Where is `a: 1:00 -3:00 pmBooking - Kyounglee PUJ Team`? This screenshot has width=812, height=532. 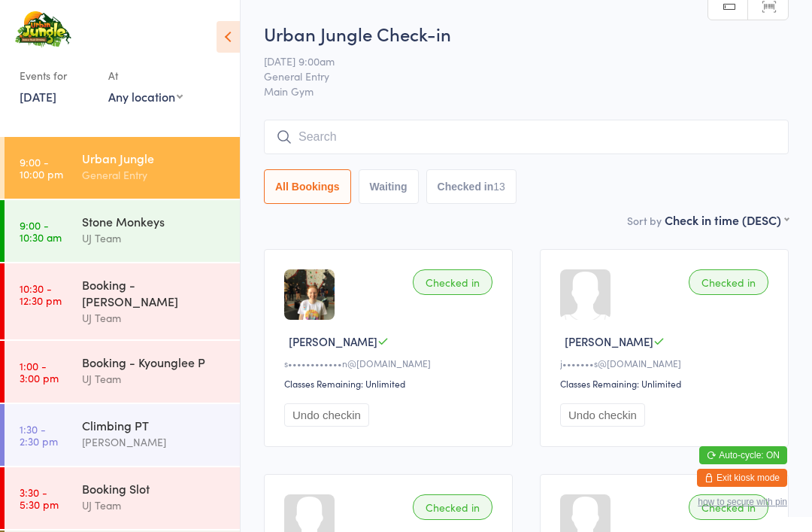 a: 1:00 -3:00 pmBooking - Kyounglee PUJ Team is located at coordinates (122, 371).